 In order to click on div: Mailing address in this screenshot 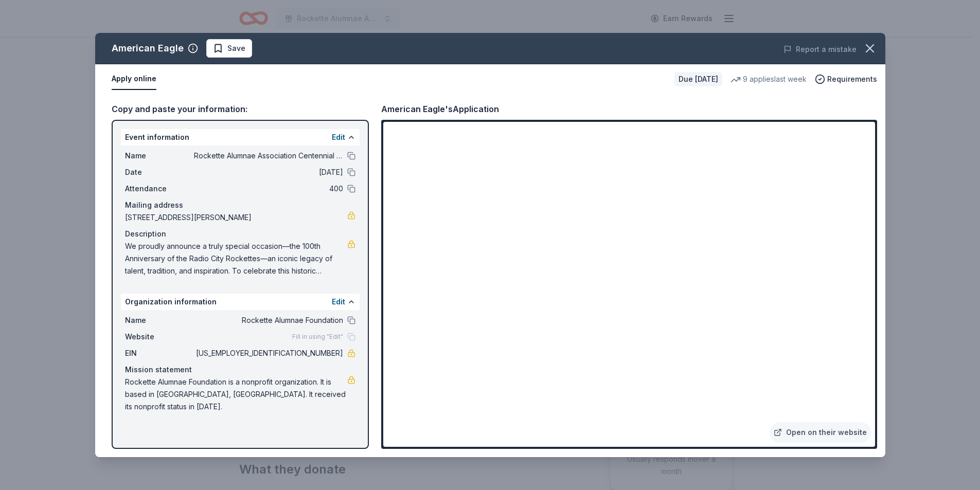, I will do `click(240, 205)`.